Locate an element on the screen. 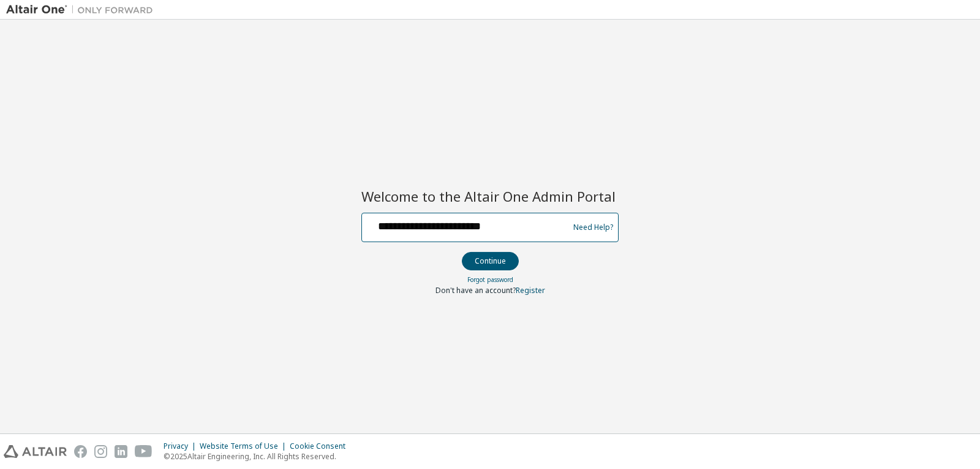 The image size is (980, 469). img: facebook.svg is located at coordinates (80, 451).